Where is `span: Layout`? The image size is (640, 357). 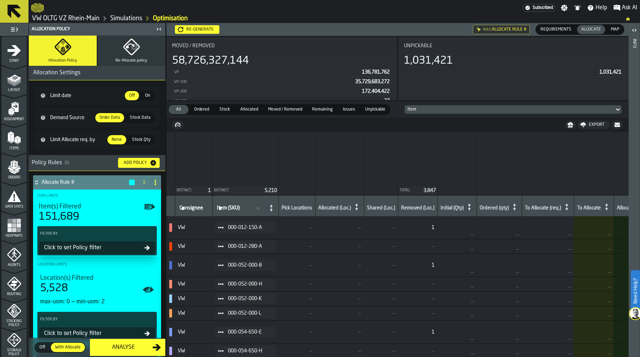
span: Layout is located at coordinates (14, 90).